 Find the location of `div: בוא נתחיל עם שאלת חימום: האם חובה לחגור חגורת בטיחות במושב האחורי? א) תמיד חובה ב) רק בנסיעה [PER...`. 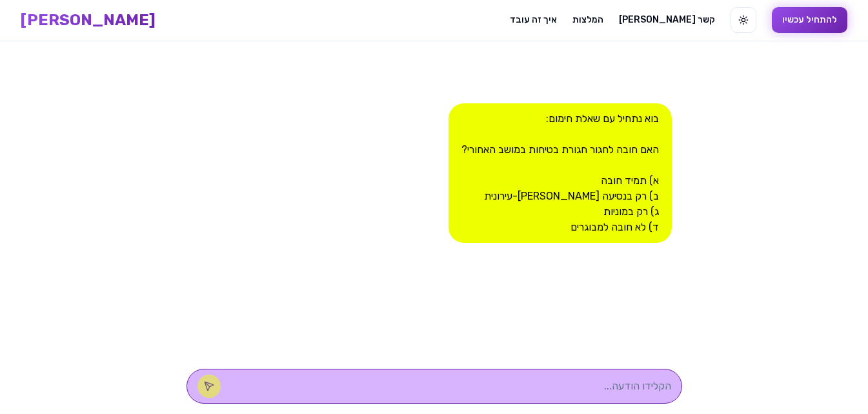

div: בוא נתחיל עם שאלת חימום: האם חובה לחגור חגורת בטיחות במושב האחורי? א) תמיד חובה ב) רק בנסיעה [PER... is located at coordinates (560, 173).